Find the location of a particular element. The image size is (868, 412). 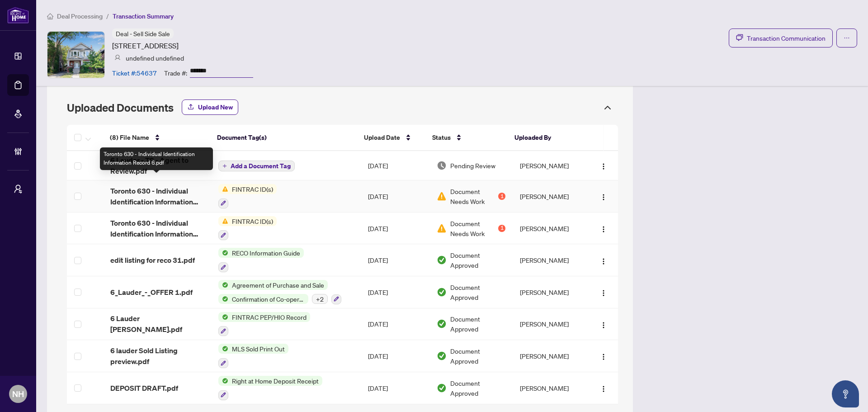

button: Open asap is located at coordinates (846, 394).